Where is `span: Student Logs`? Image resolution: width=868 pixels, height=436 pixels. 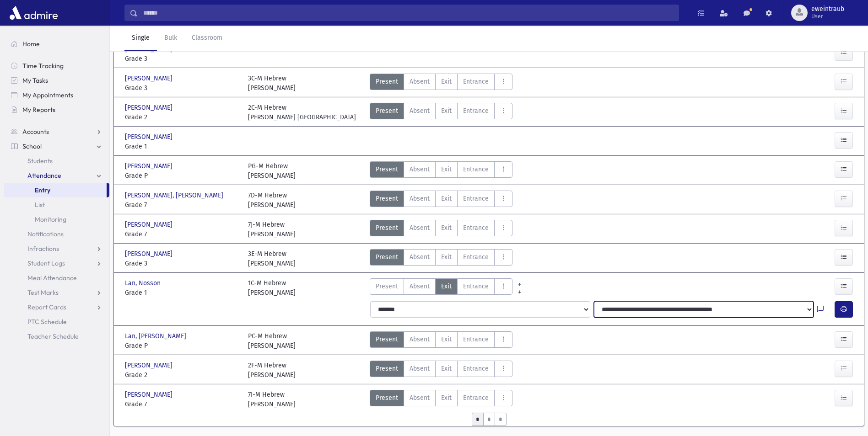 span: Student Logs is located at coordinates (46, 264).